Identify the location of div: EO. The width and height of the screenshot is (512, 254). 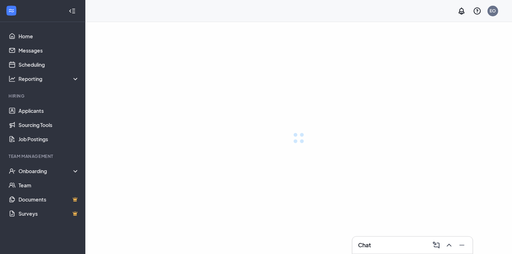
(493, 11).